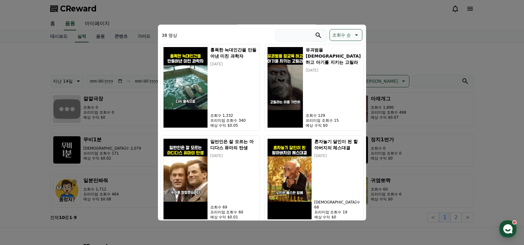  What do you see at coordinates (233, 207) in the screenshot?
I see `p: 조회수 69` at bounding box center [233, 207].